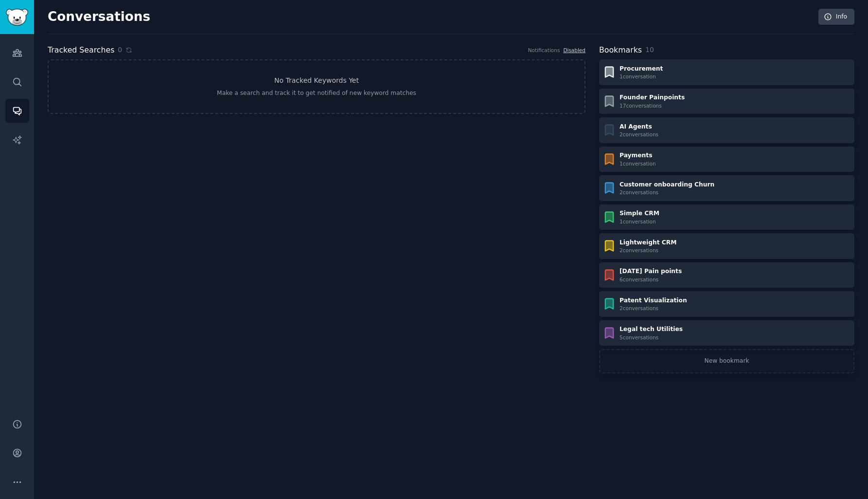 The height and width of the screenshot is (499, 868). What do you see at coordinates (667, 185) in the screenshot?
I see `div: Customer onboarding Churn` at bounding box center [667, 185].